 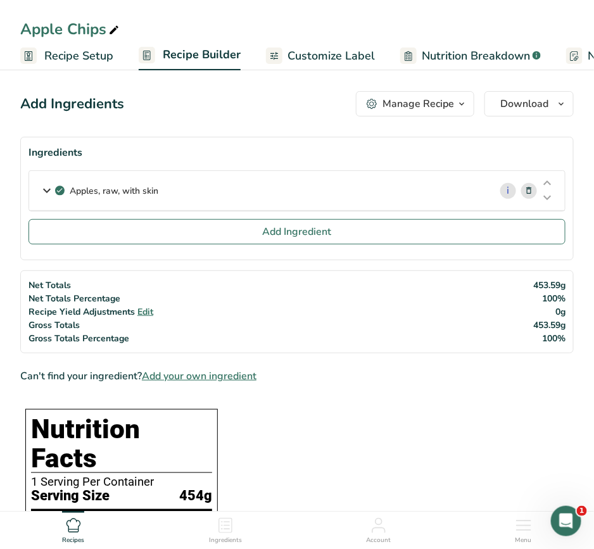 What do you see at coordinates (523, 540) in the screenshot?
I see `span: Menu` at bounding box center [523, 540].